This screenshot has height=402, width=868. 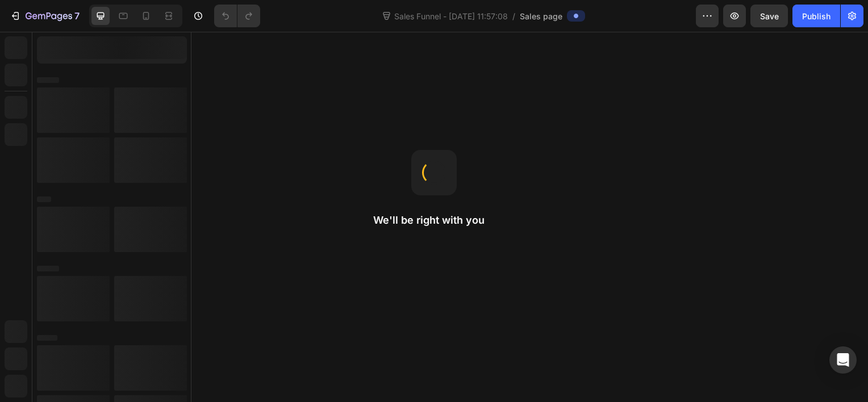 What do you see at coordinates (76, 16) in the screenshot?
I see `p: 7` at bounding box center [76, 16].